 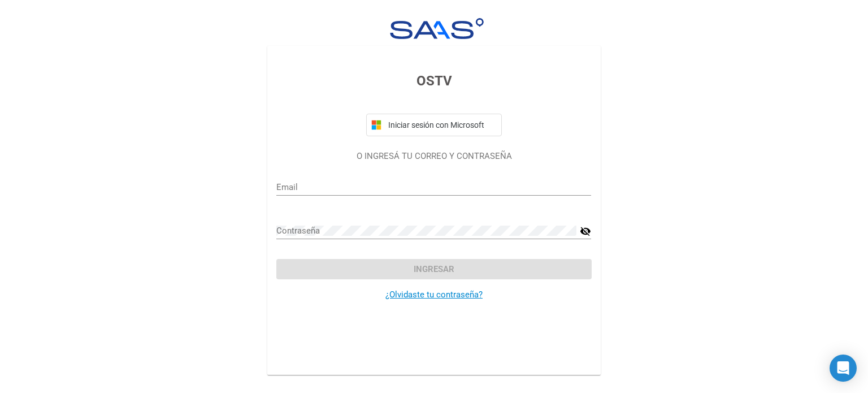 I want to click on button: Ingresar, so click(x=433, y=269).